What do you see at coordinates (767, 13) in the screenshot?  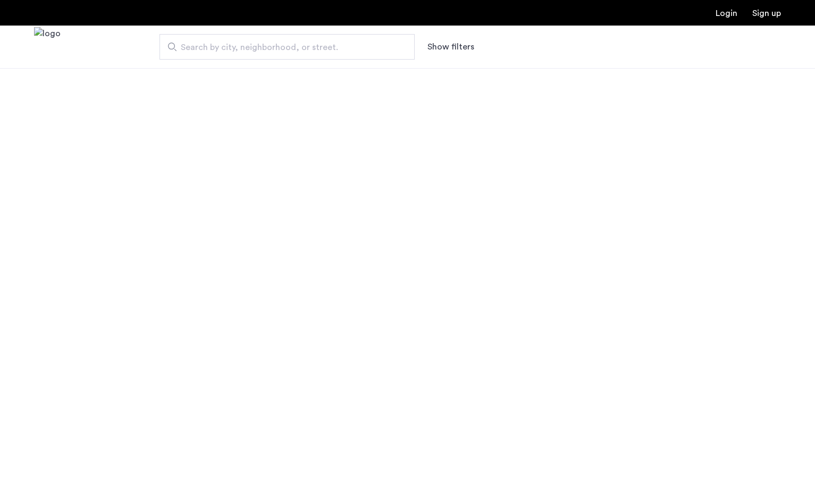 I see `a: Registration` at bounding box center [767, 13].